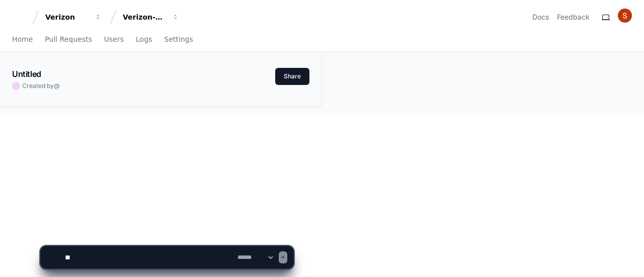  I want to click on button: Feedback, so click(573, 17).